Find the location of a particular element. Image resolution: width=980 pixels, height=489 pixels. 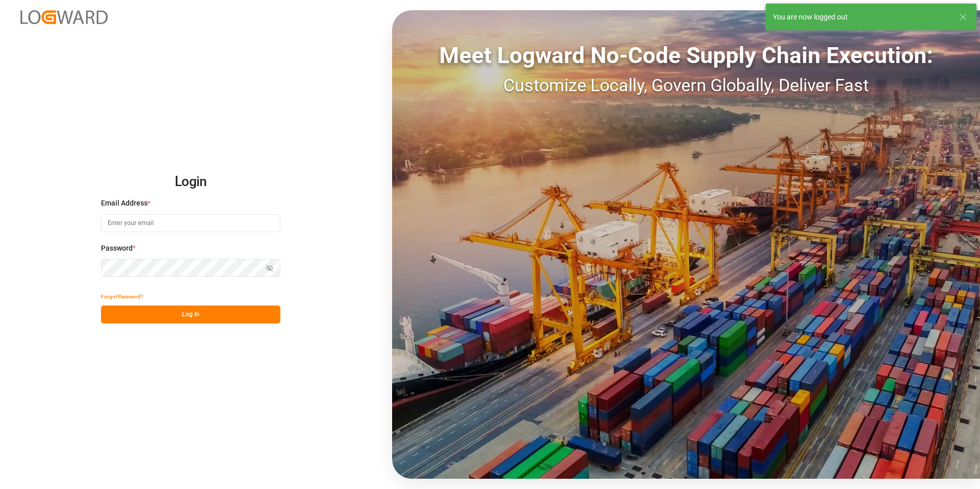

h2: Login is located at coordinates (191, 182).